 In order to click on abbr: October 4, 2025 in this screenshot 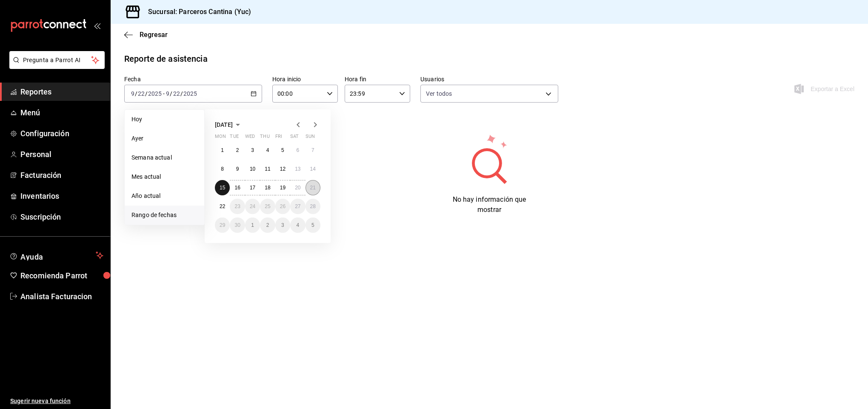, I will do `click(297, 226)`.